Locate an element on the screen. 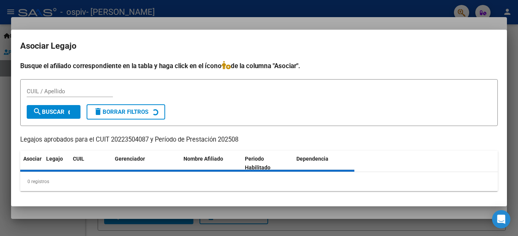 The image size is (518, 236). span: Gerenciador is located at coordinates (130, 159).